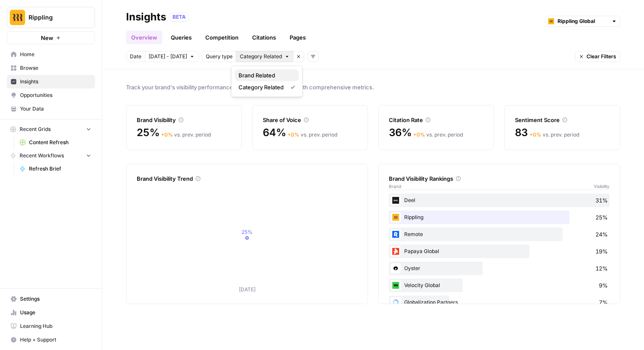 This screenshot has width=644, height=350. What do you see at coordinates (395, 217) in the screenshot?
I see `img: lnwsrvugt38i6wgehz6qjtfewm3g` at bounding box center [395, 217].